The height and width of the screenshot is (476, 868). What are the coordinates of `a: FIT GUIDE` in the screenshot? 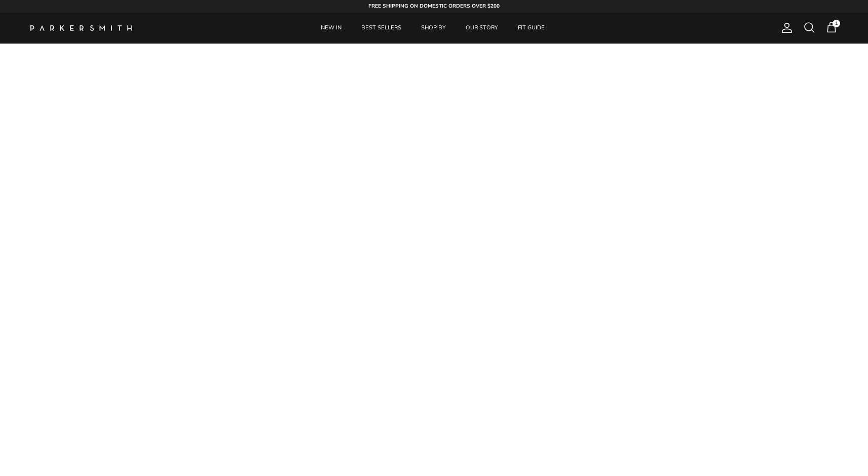 It's located at (531, 28).